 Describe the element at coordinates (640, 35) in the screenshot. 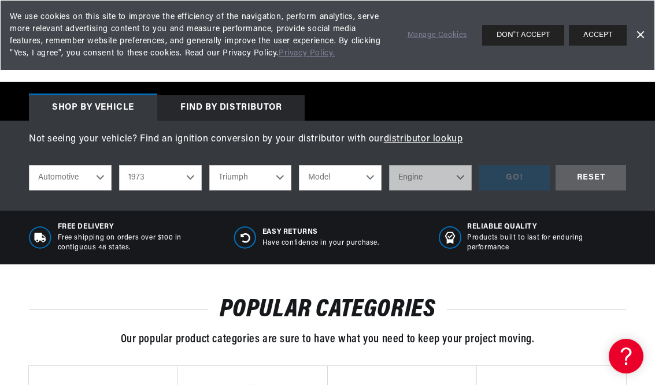

I see `a: Dismiss Banner` at that location.